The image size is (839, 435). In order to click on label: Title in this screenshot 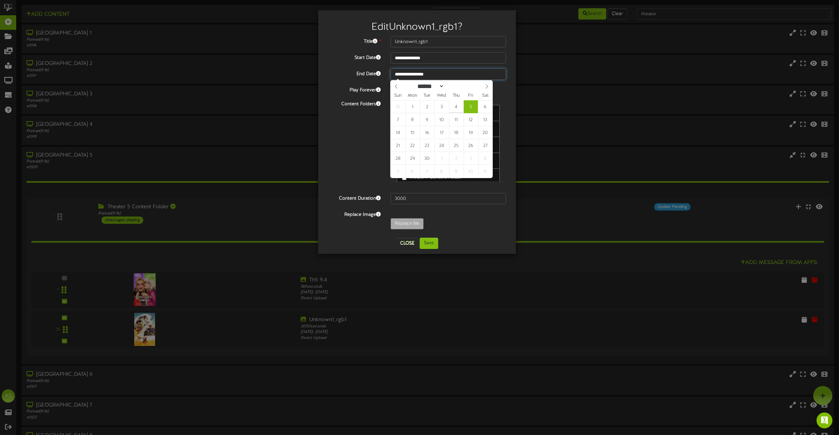, I will do `click(354, 40)`.